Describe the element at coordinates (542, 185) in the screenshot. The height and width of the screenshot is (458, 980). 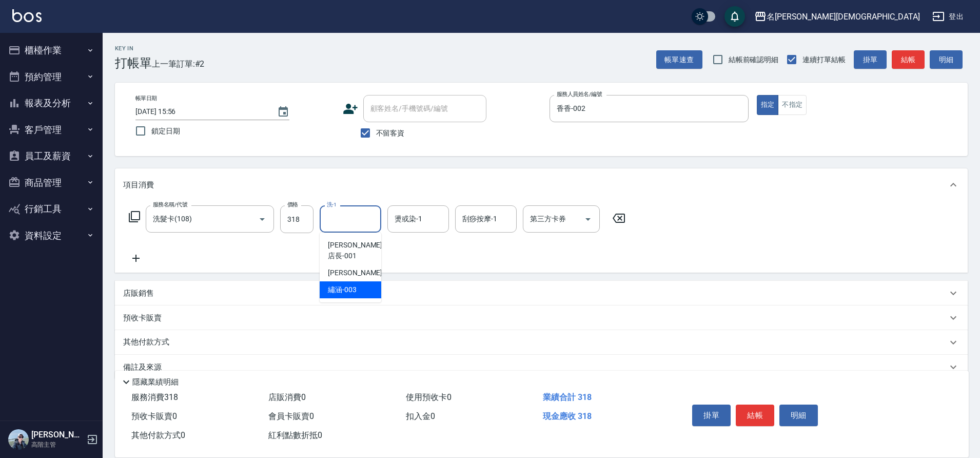
I see `div: 項目消費` at that location.